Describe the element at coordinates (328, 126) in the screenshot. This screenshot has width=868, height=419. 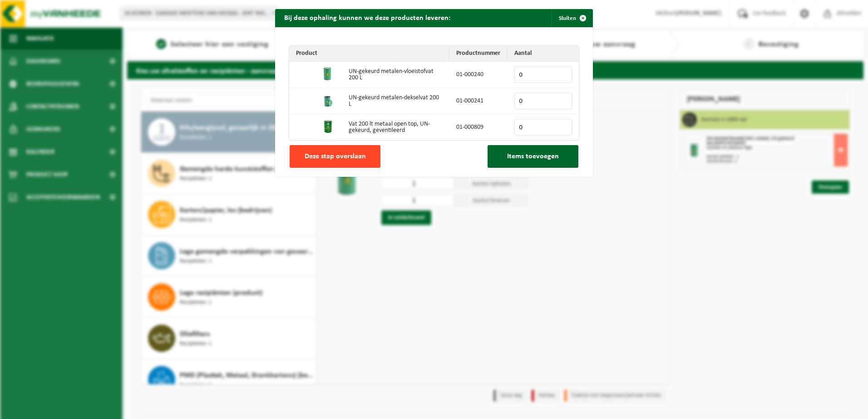
I see `img: 01-000809` at that location.